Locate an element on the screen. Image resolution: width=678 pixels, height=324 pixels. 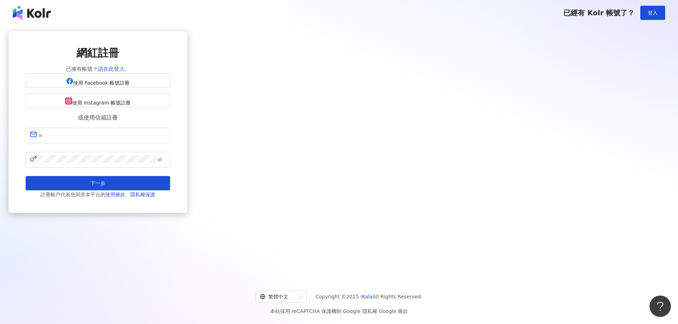
a: 隱私權保護 is located at coordinates (143, 195).